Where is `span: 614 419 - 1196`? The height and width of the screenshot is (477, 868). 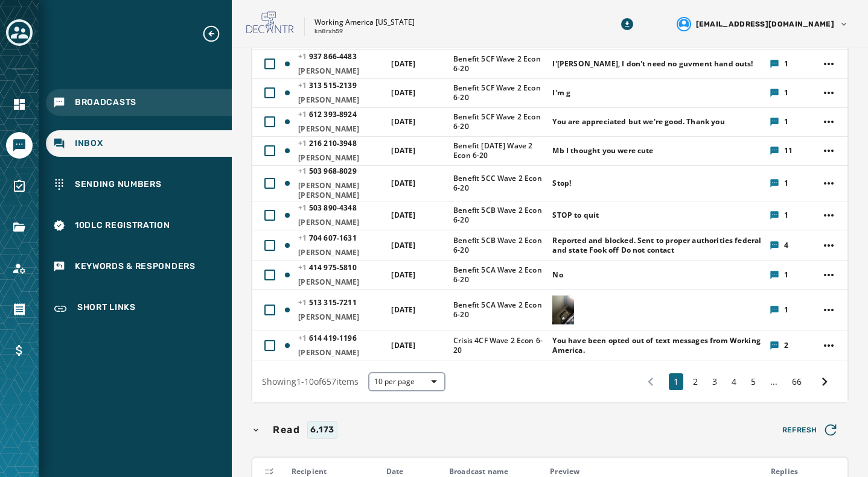 span: 614 419 - 1196 is located at coordinates (327, 338).